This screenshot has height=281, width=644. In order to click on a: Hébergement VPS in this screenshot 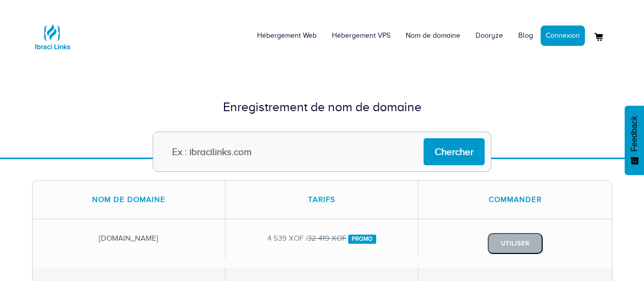, I will do `click(361, 36)`.